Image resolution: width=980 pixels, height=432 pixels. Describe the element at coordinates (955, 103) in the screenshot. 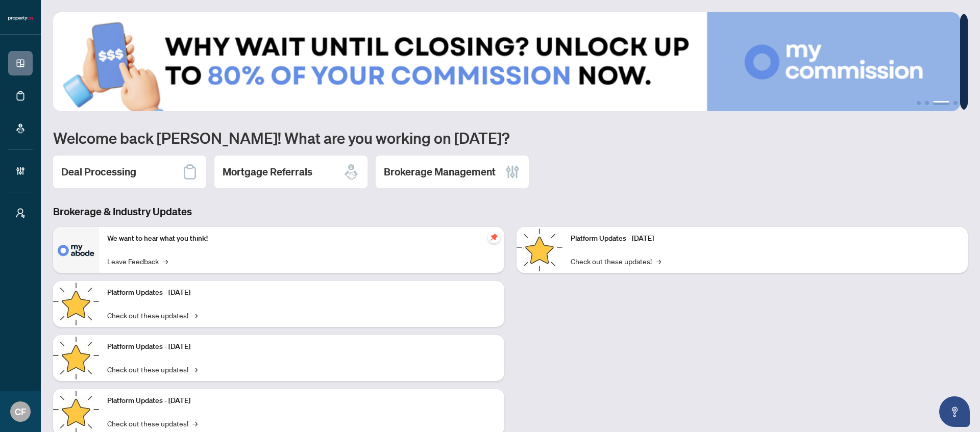

I see `button: 4` at that location.